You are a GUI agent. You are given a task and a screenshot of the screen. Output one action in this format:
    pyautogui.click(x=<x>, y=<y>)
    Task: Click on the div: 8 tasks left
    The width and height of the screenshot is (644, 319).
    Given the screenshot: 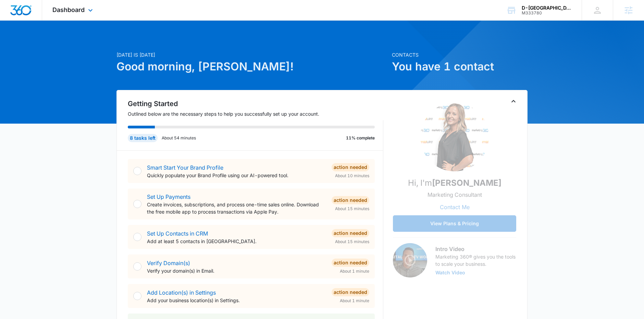 What is the action you would take?
    pyautogui.click(x=143, y=138)
    